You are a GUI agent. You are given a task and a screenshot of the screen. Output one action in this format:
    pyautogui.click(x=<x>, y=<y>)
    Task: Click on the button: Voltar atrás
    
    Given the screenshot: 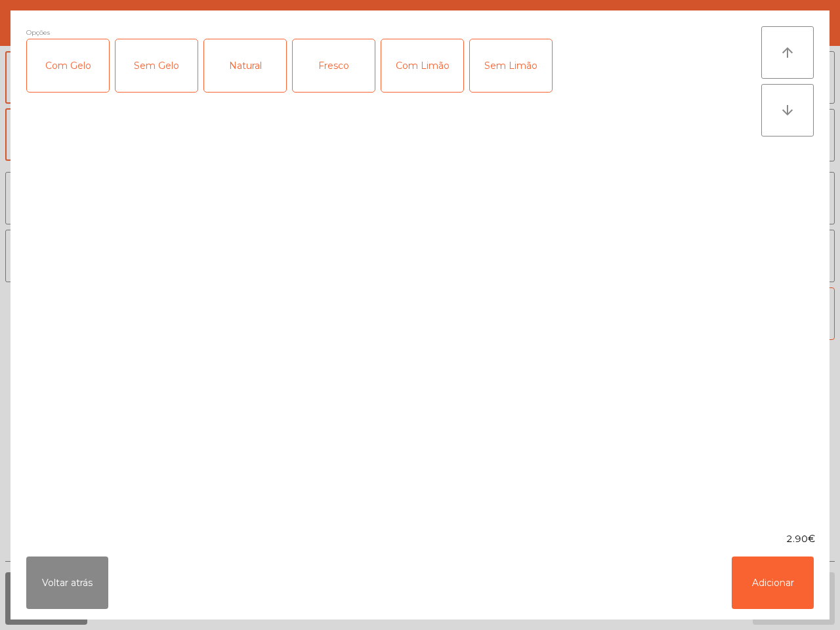 What is the action you would take?
    pyautogui.click(x=67, y=582)
    